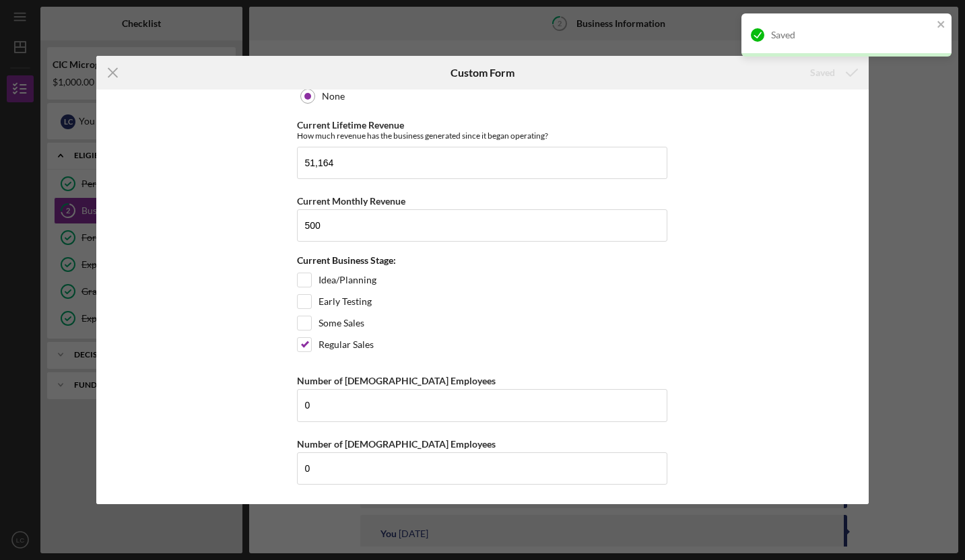 This screenshot has height=560, width=965. What do you see at coordinates (345, 302) in the screenshot?
I see `label: Early Testing` at bounding box center [345, 302].